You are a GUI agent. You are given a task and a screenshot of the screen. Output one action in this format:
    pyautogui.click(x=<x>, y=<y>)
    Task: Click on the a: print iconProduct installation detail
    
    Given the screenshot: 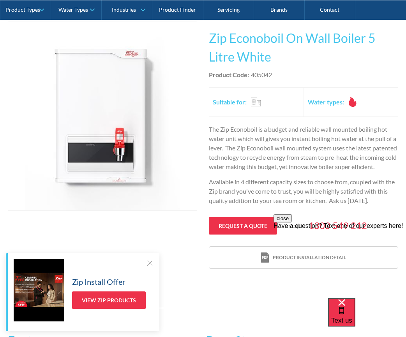 What is the action you would take?
    pyautogui.click(x=303, y=257)
    